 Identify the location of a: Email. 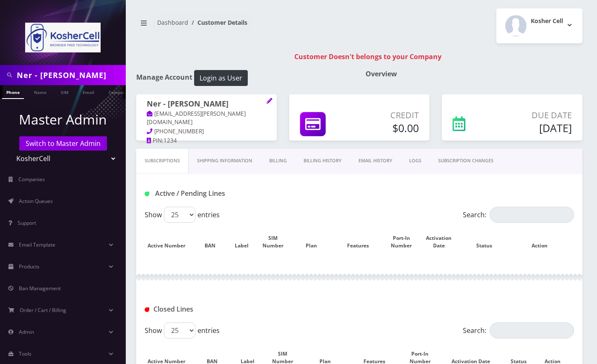
(88, 91).